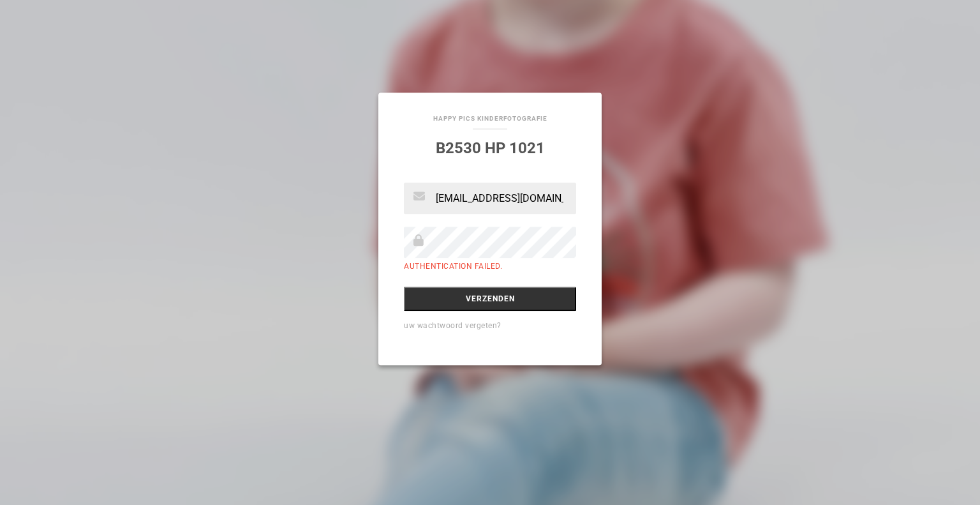  What do you see at coordinates (490, 300) in the screenshot?
I see `input: Verzenden` at bounding box center [490, 300].